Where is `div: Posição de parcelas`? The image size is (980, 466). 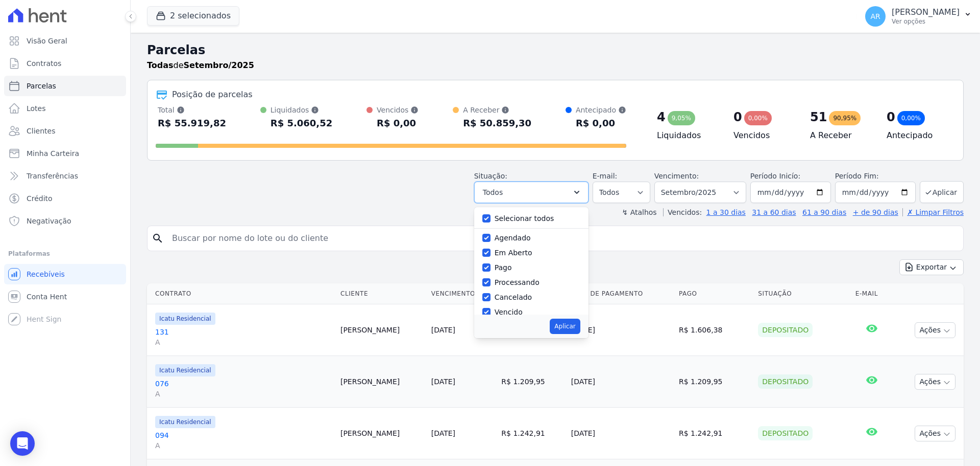
div: Posição de parcelas is located at coordinates (212, 94).